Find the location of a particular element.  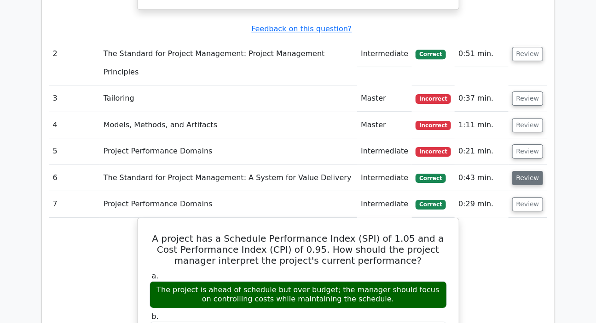

td: 5 is located at coordinates (75, 151).